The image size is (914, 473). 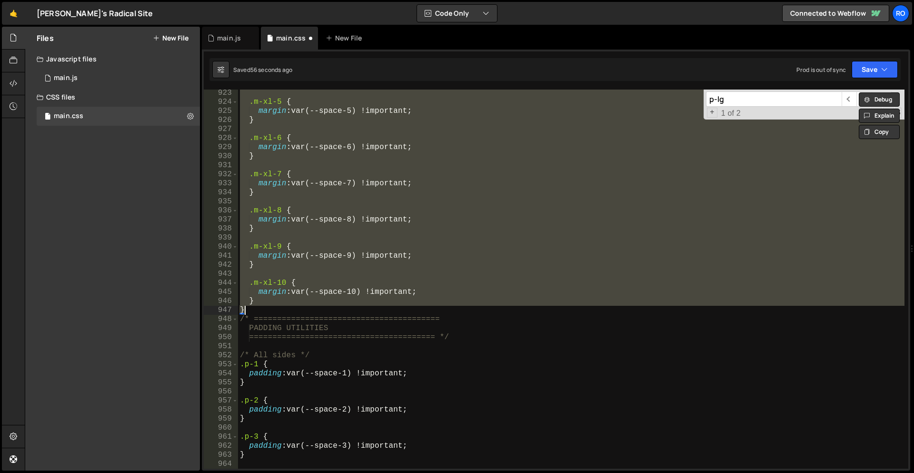 What do you see at coordinates (221, 328) in the screenshot?
I see `div: 949` at bounding box center [221, 328].